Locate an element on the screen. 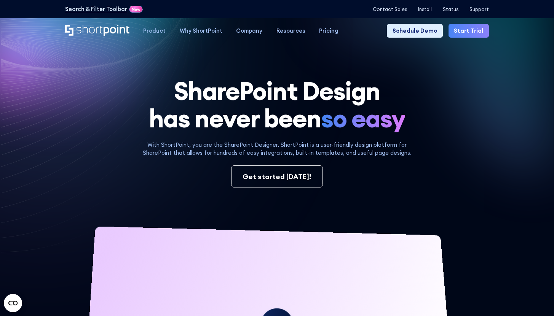  a: Company is located at coordinates (249, 31).